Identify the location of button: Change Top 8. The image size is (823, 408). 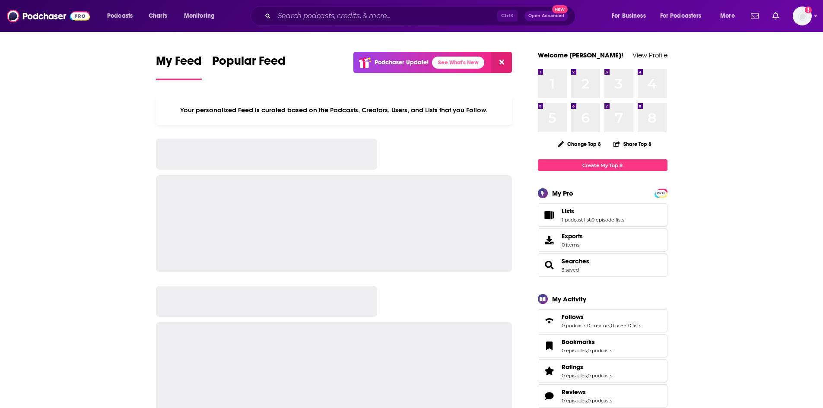
(580, 144).